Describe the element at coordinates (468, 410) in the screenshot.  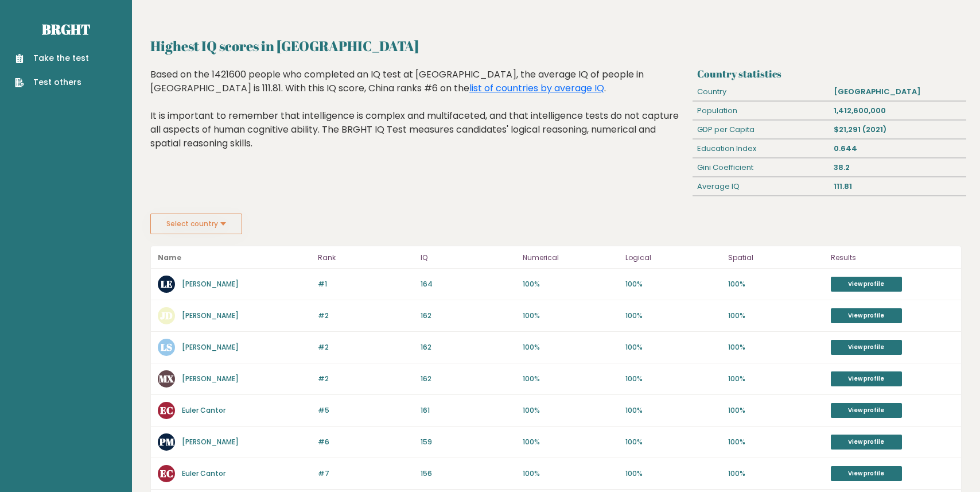
I see `p: 161` at that location.